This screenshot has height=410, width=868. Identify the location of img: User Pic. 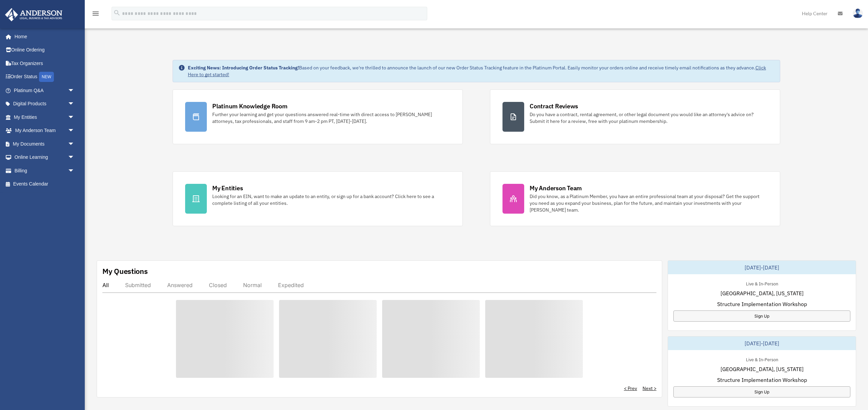
(857, 13).